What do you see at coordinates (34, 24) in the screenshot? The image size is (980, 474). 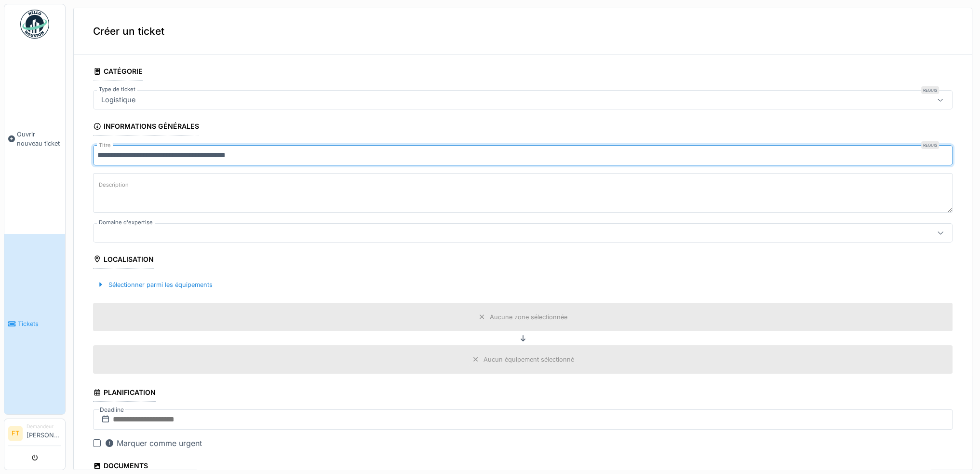 I see `img: Badge_color-CXgf-gQk.svg` at bounding box center [34, 24].